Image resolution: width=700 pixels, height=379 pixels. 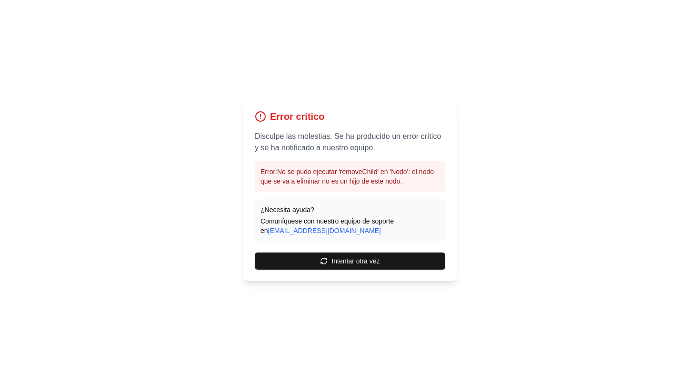 What do you see at coordinates (350, 261) in the screenshot?
I see `button: Intentar otra vez` at bounding box center [350, 261].